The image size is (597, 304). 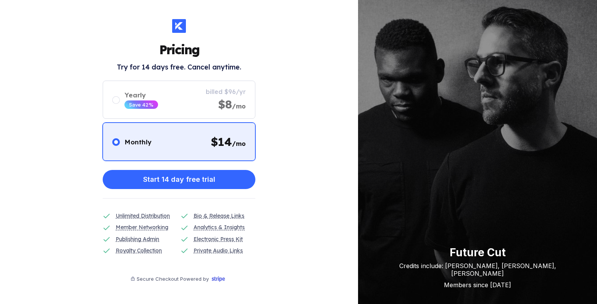 I want to click on div: Bio & Release Links, so click(x=219, y=216).